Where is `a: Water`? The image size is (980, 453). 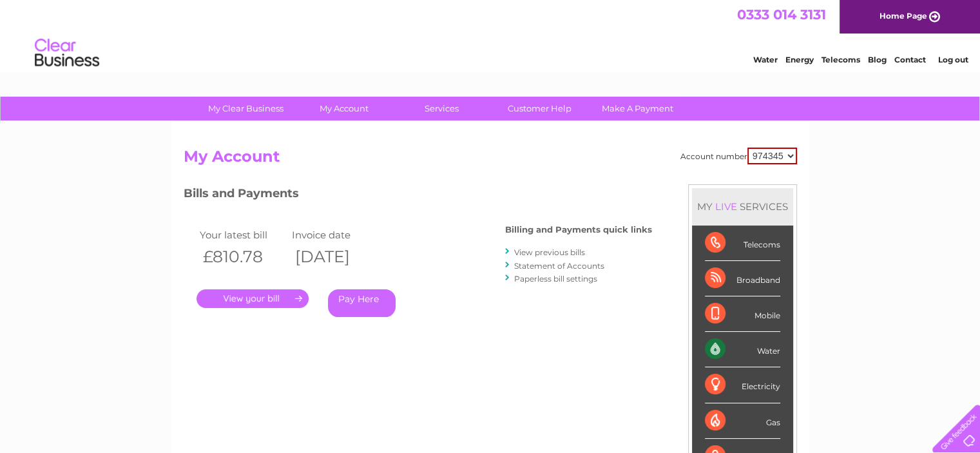
a: Water is located at coordinates (765, 59).